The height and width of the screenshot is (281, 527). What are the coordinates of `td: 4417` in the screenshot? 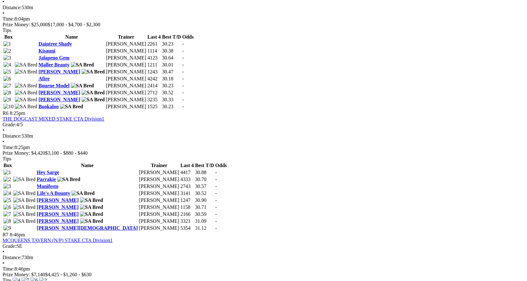 It's located at (187, 172).